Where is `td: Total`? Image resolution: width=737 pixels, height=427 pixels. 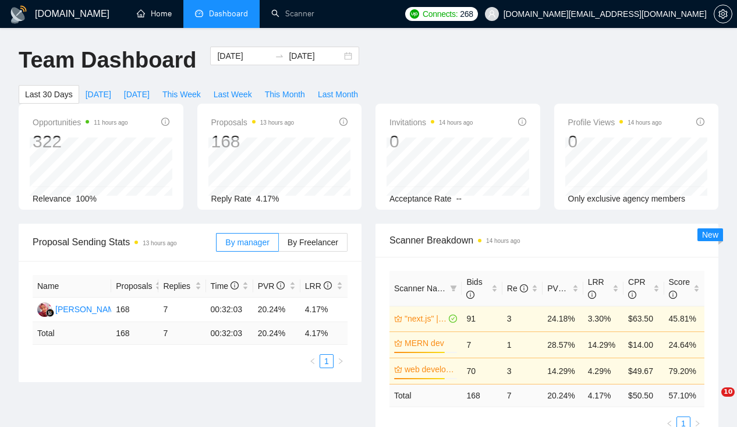 td: Total is located at coordinates (425, 395).